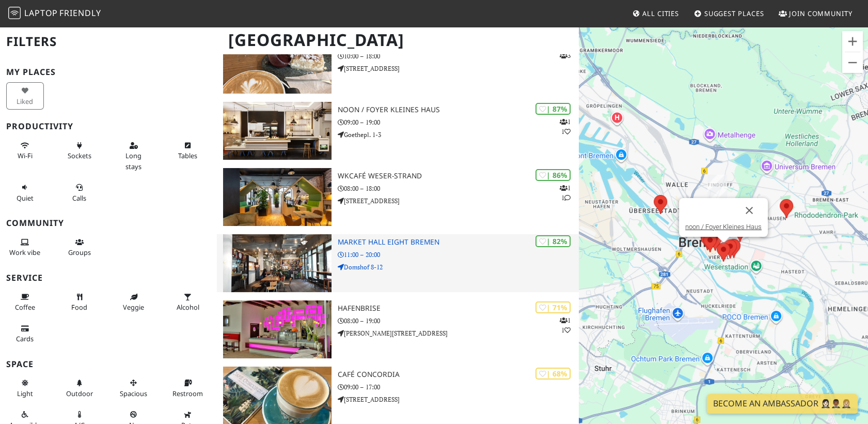 The width and height of the screenshot is (868, 424). Describe the element at coordinates (25, 192) in the screenshot. I see `button: Quiet` at that location.